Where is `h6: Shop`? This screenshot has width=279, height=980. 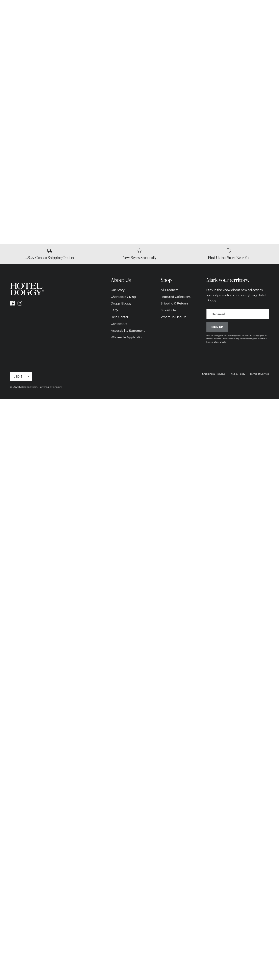
h6: Shop is located at coordinates (175, 280).